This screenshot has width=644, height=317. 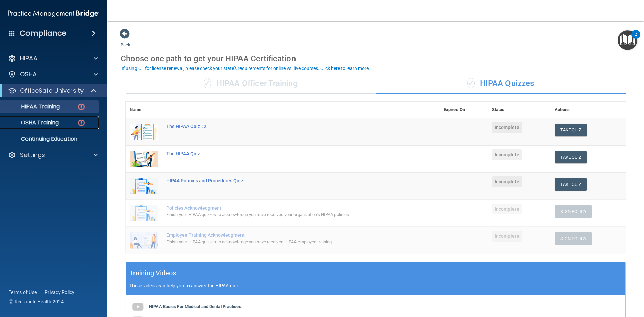 What do you see at coordinates (286, 242) in the screenshot?
I see `div: Finish your HIPAA quizzes to acknowledge you have received HIPAA employee training.` at bounding box center [286, 242].